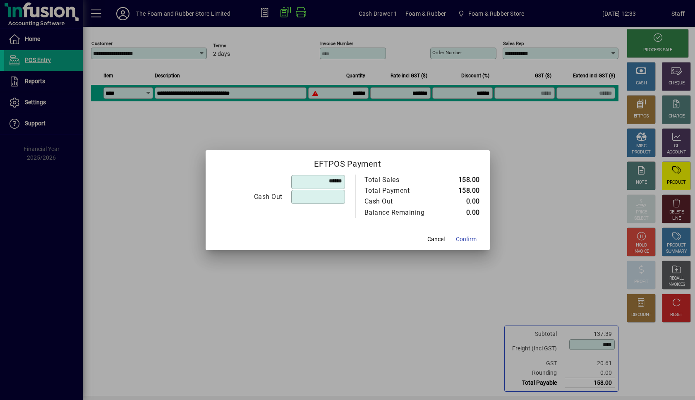 The width and height of the screenshot is (695, 400). What do you see at coordinates (466, 239) in the screenshot?
I see `span: Confirm` at bounding box center [466, 239].